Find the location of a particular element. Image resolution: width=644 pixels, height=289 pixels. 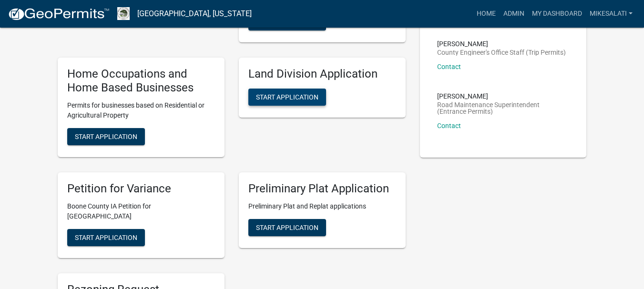

p: Preliminary Plat and Replat applications is located at coordinates (322, 207).